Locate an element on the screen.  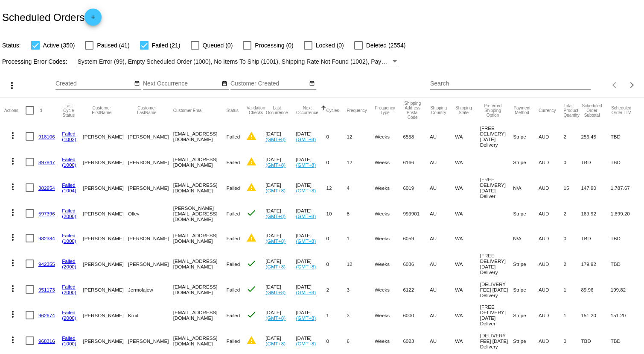
mat-cell: Jermolajew is located at coordinates (151, 289).